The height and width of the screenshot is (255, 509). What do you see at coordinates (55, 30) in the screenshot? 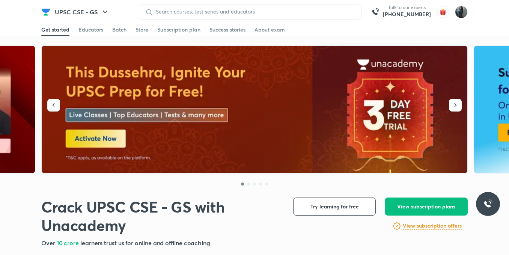
I see `div: Get started` at bounding box center [55, 30].